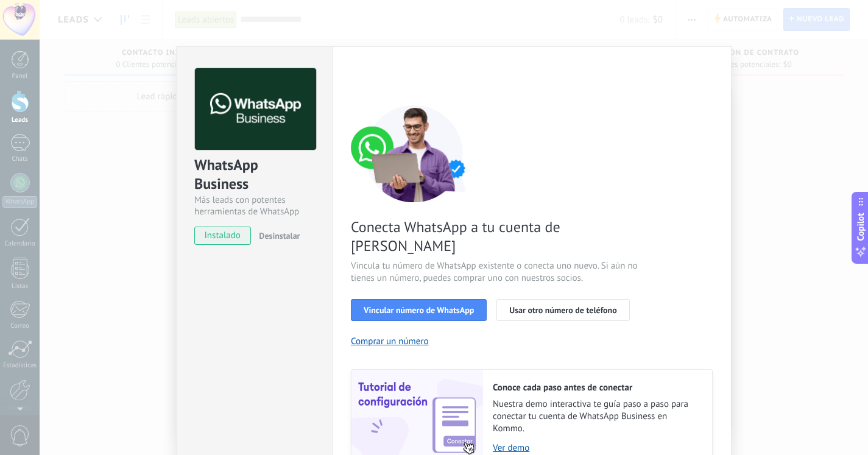 The image size is (868, 455). What do you see at coordinates (563, 310) in the screenshot?
I see `span: Usar otro número de teléfono` at bounding box center [563, 310].